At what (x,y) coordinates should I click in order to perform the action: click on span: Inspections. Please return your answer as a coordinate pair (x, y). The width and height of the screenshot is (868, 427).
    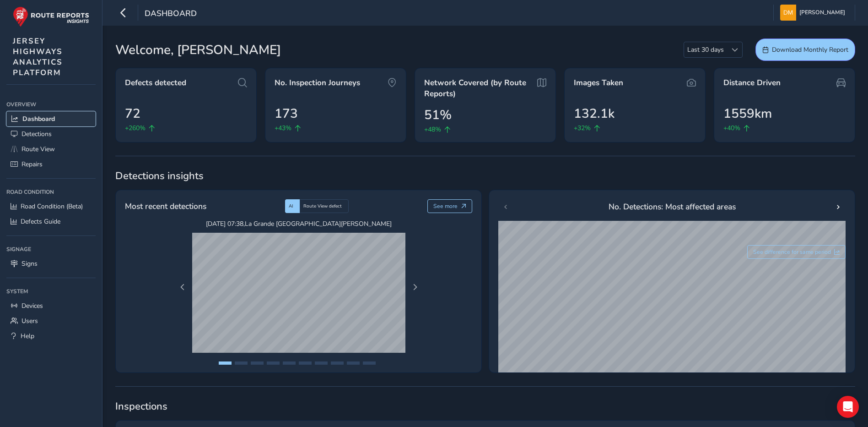
    Looking at the image, I should click on (485, 406).